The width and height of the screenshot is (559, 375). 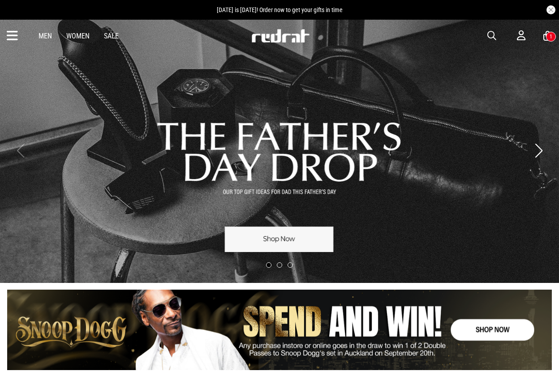 I want to click on a: Women, so click(x=78, y=36).